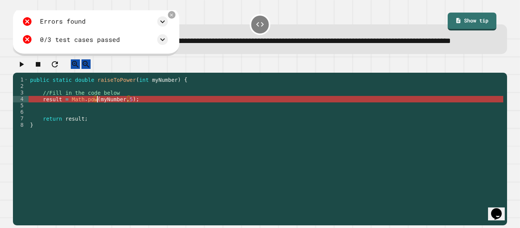 The image size is (520, 228). What do you see at coordinates (26, 80) in the screenshot?
I see `span: Toggle code folding, rows 1 through 8` at bounding box center [26, 80].